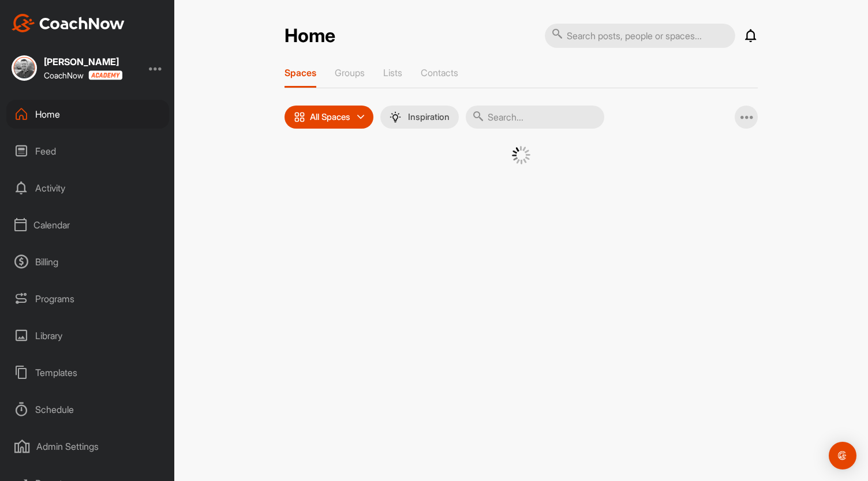 This screenshot has height=481, width=868. Describe the element at coordinates (395, 117) in the screenshot. I see `img: menuIcon` at that location.